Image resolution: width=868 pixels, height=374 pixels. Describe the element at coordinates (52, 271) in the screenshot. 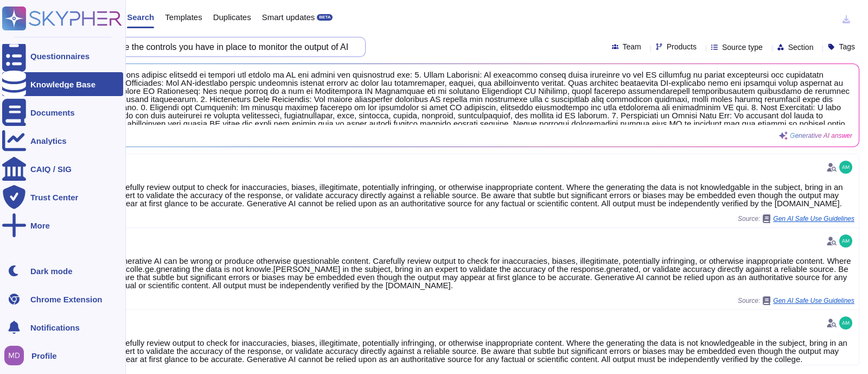

I see `div: Dark mode` at that location.